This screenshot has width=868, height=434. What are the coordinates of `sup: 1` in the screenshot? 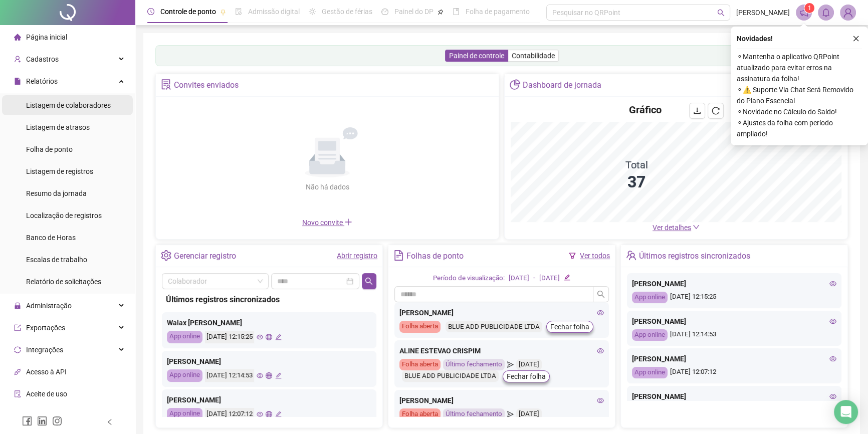 It's located at (809, 8).